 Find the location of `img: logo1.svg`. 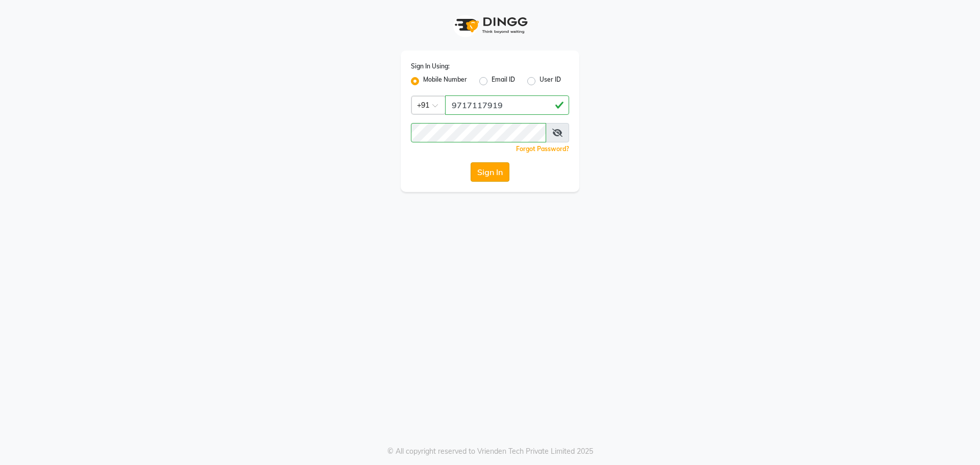

img: logo1.svg is located at coordinates (490, 25).